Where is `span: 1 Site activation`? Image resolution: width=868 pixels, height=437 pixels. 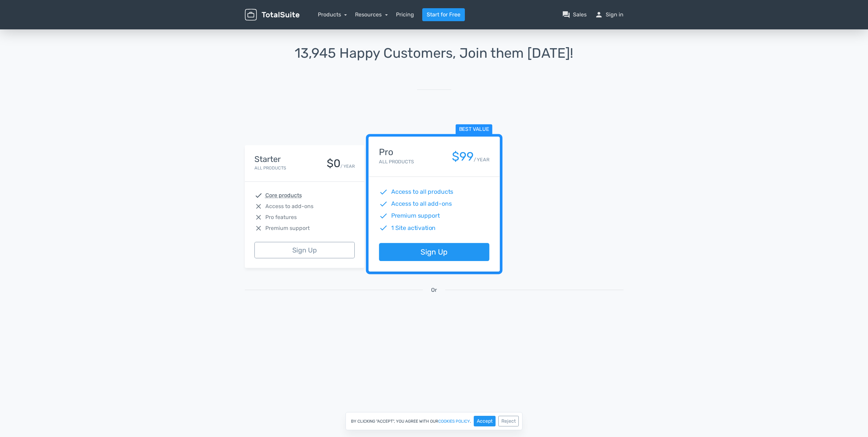
span: 1 Site activation is located at coordinates (413, 227).